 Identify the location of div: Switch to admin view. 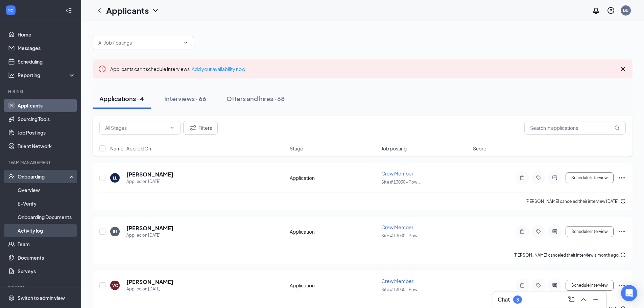
(41, 298).